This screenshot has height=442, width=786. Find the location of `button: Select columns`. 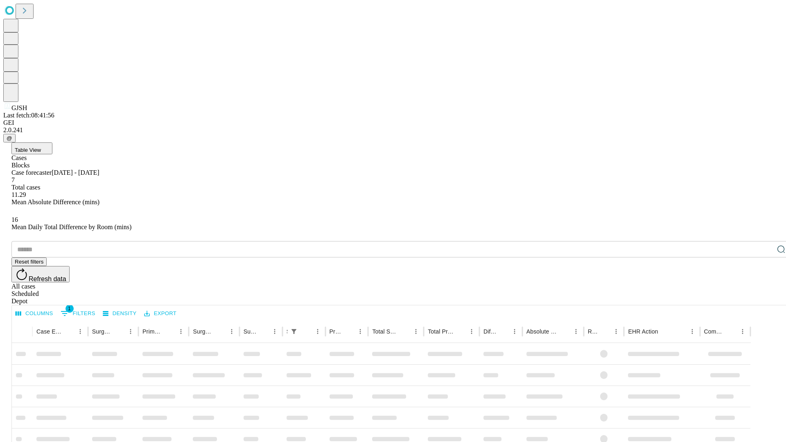

button: Select columns is located at coordinates (34, 314).